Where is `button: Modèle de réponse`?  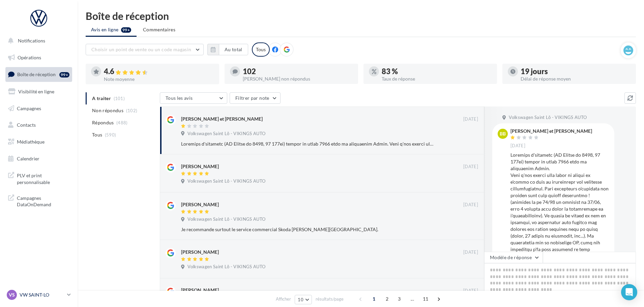 button: Modèle de réponse is located at coordinates (514, 258).